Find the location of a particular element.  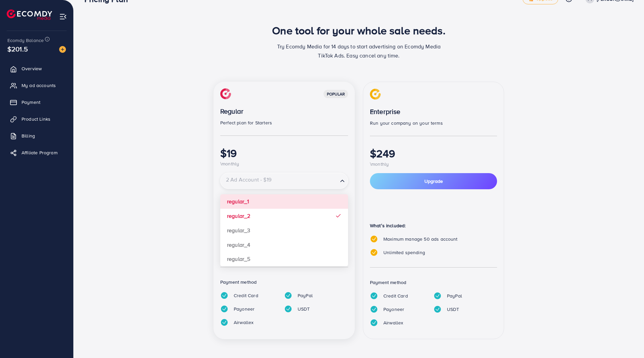

strong: regular_1 is located at coordinates (238, 201).